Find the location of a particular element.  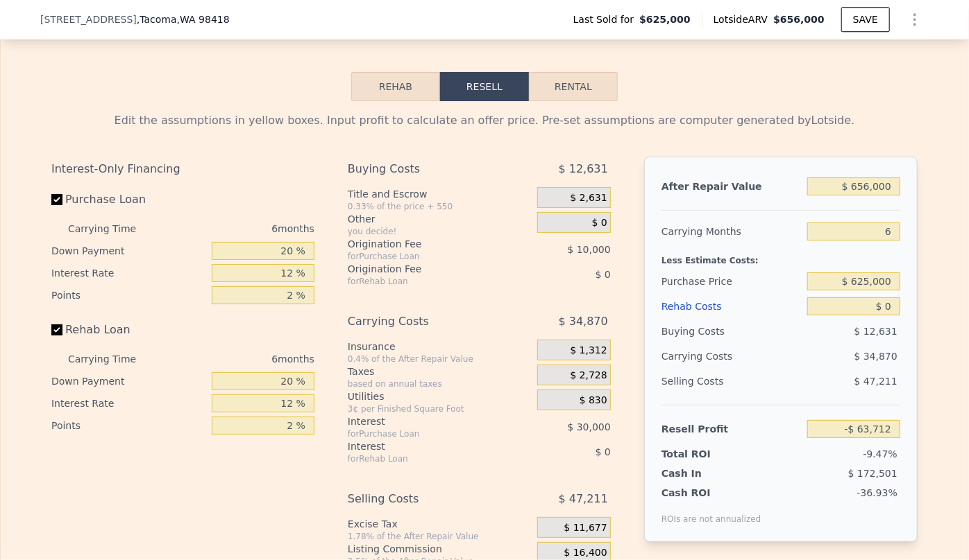

div: Cash ROI is located at coordinates (712, 493).